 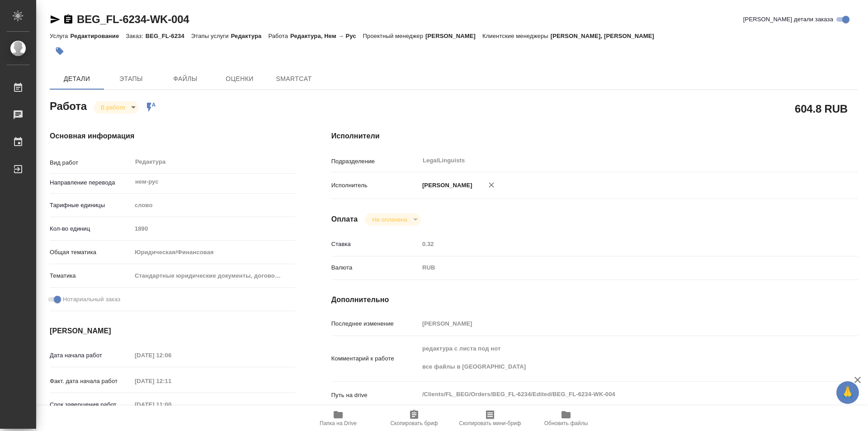 What do you see at coordinates (821, 108) in the screenshot?
I see `h2: 604.8 RUB` at bounding box center [821, 108].